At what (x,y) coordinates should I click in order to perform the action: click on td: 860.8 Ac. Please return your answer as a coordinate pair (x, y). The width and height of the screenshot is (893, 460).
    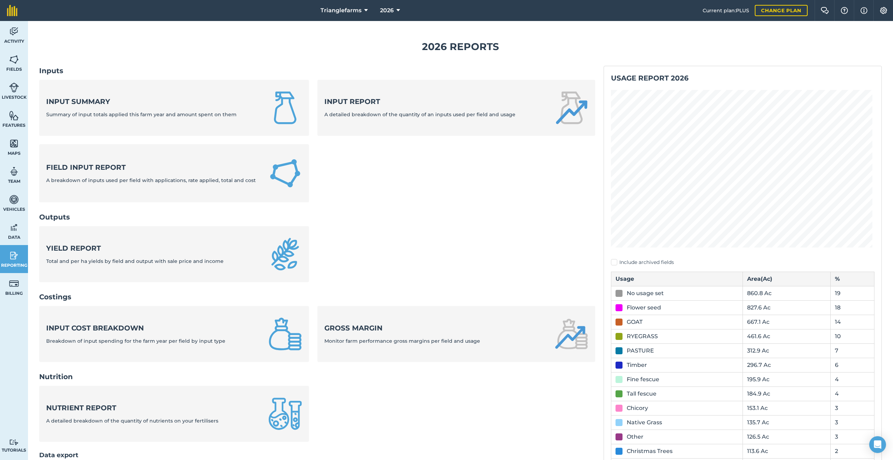
    Looking at the image, I should click on (787, 293).